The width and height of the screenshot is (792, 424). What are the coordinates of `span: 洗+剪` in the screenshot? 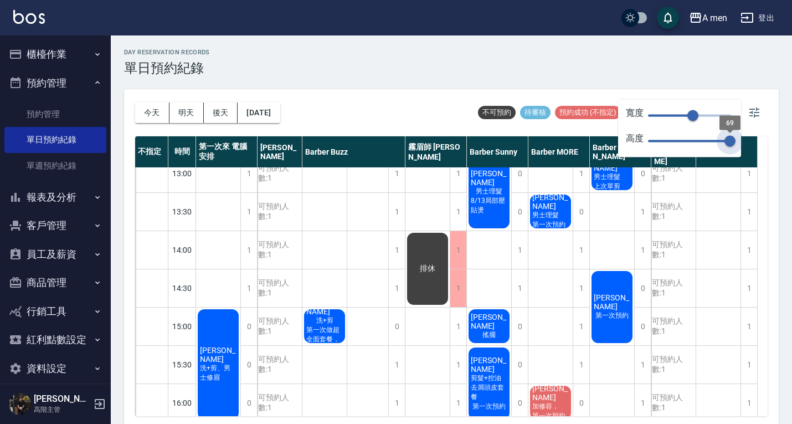 It's located at (325, 320).